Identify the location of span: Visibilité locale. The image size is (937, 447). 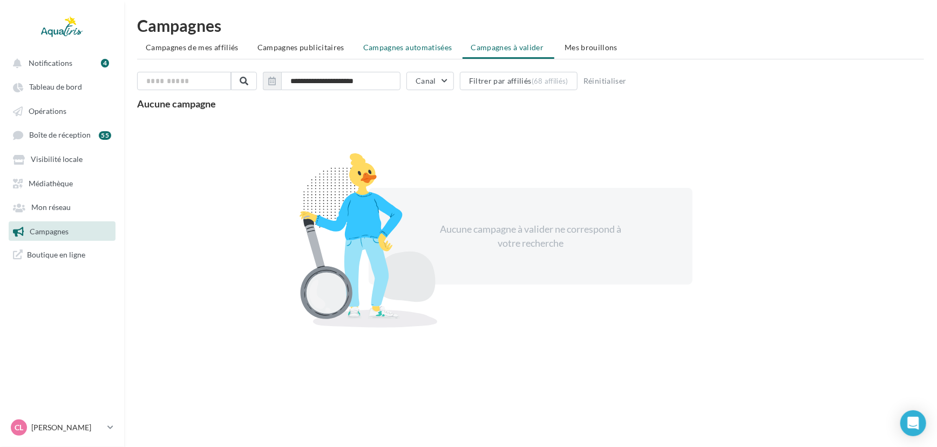
(57, 159).